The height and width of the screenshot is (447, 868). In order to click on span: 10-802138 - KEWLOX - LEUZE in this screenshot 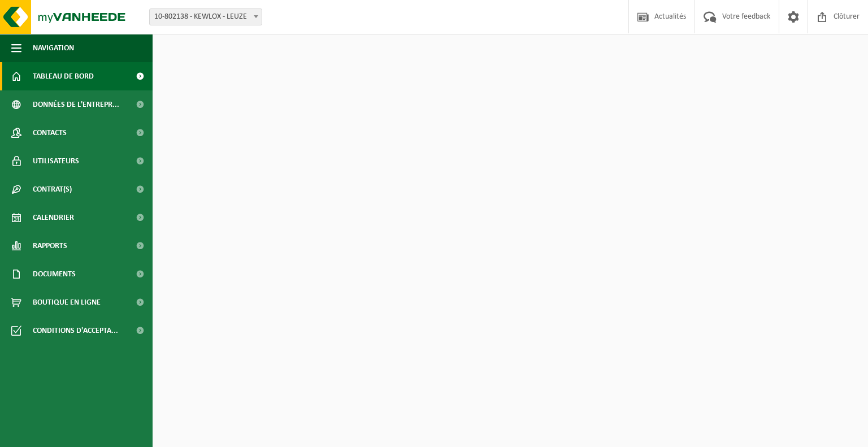, I will do `click(205, 17)`.